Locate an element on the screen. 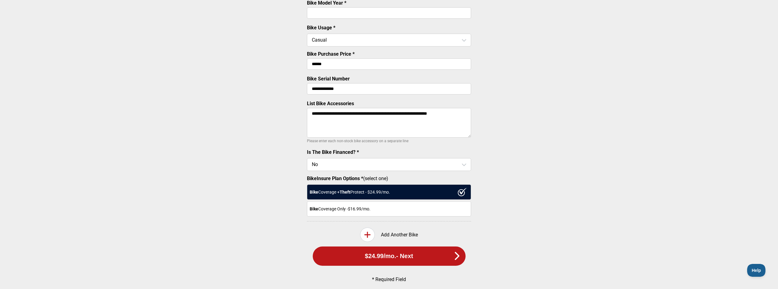 This screenshot has height=289, width=778. span: /mo. is located at coordinates (390, 256).